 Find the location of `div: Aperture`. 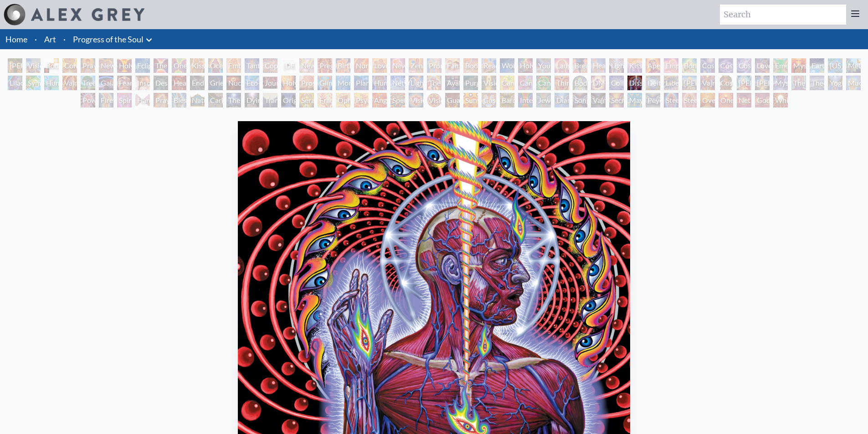

div: Aperture is located at coordinates (653, 65).